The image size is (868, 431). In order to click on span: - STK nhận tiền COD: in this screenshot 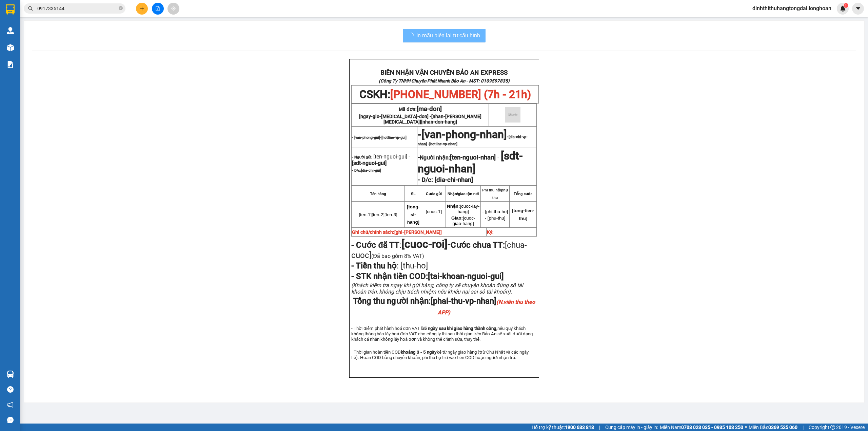, I will do `click(427, 276)`.